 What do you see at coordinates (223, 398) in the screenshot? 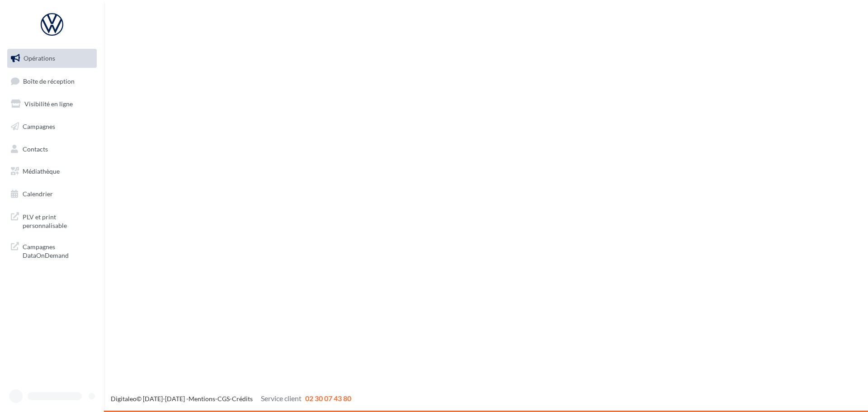
I see `a: CGS` at bounding box center [223, 398].